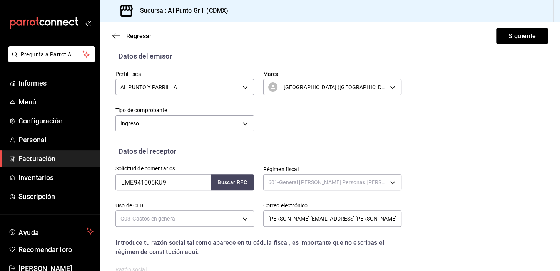  Describe the element at coordinates (32, 83) in the screenshot. I see `font: Informes` at that location.